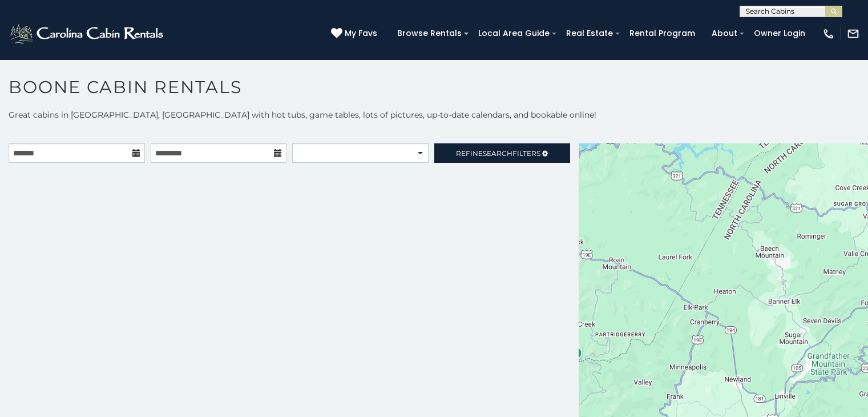  I want to click on span: My Favs, so click(361, 33).